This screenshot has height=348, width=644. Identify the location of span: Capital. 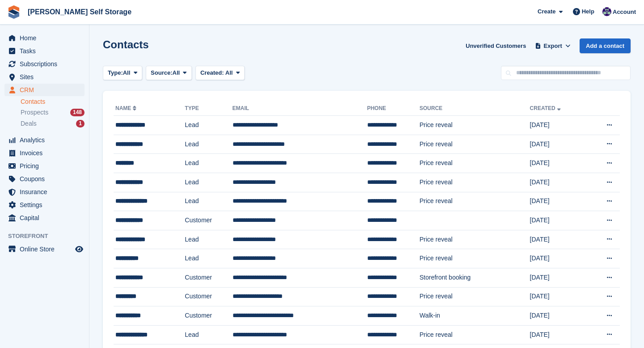
(47, 218).